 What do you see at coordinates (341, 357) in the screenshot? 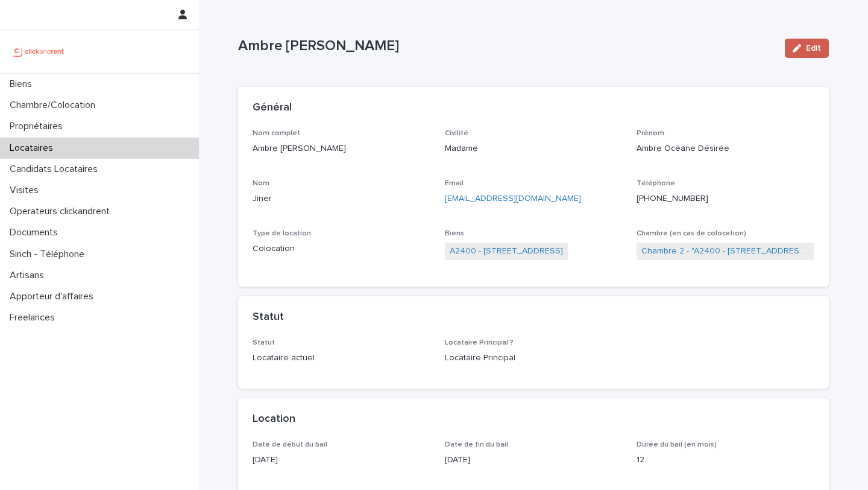
I see `p: Locataire actuel` at bounding box center [341, 357].